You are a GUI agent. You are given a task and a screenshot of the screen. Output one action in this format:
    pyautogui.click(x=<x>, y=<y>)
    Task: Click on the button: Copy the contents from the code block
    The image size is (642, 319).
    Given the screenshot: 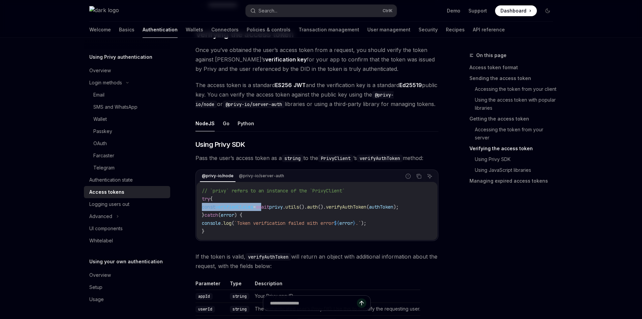 What is the action you would take?
    pyautogui.click(x=419, y=176)
    